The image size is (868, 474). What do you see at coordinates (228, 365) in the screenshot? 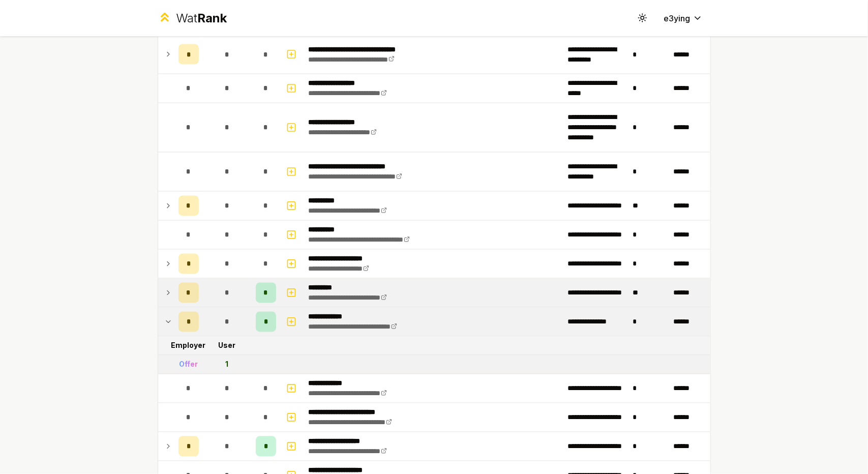
I see `div: 1` at bounding box center [228, 365].